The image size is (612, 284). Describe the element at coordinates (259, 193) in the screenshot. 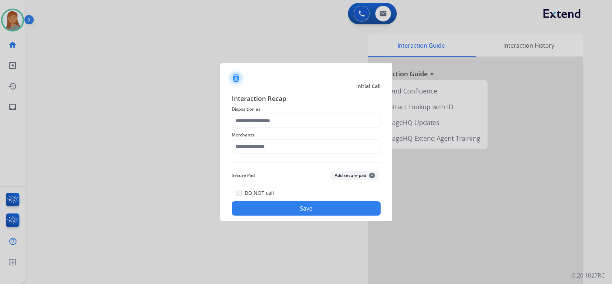

I see `label: DO NOT call` at that location.